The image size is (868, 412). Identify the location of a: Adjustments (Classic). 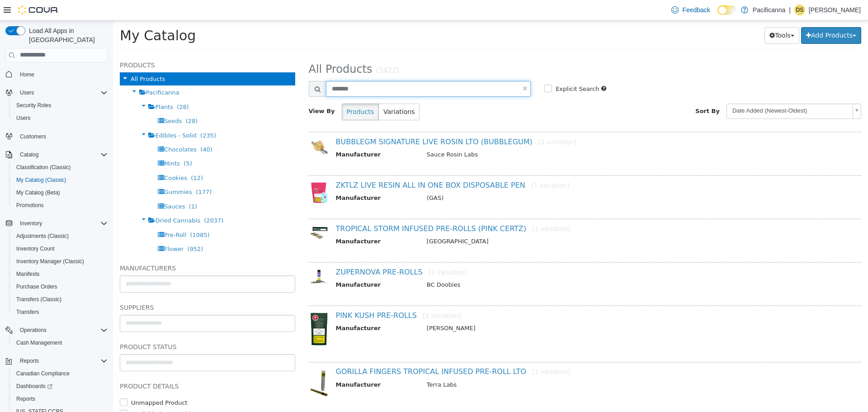
(43, 236).